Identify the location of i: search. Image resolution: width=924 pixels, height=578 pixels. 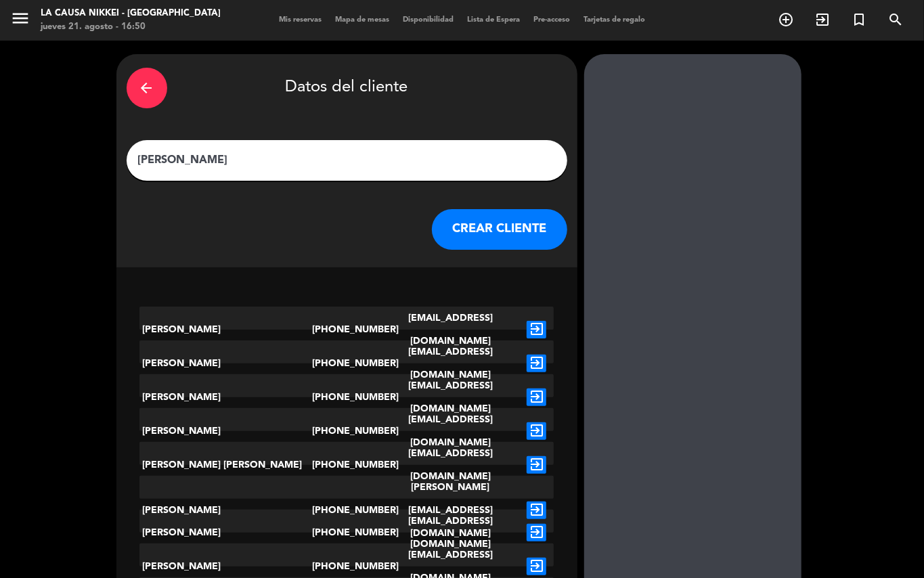
(895, 20).